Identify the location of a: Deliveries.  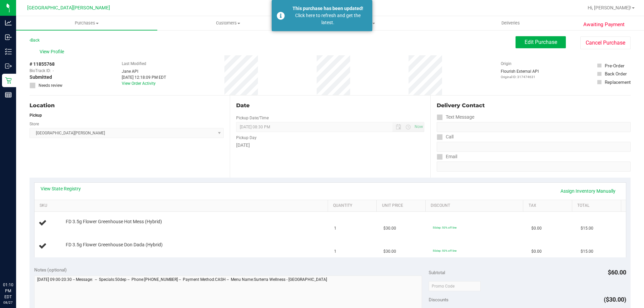
(511, 23).